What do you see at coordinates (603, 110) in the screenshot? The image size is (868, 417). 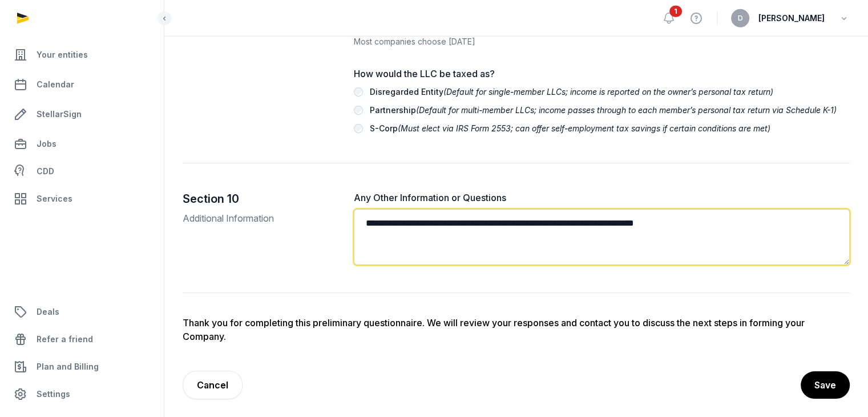 I see `div: Partnership` at bounding box center [603, 110].